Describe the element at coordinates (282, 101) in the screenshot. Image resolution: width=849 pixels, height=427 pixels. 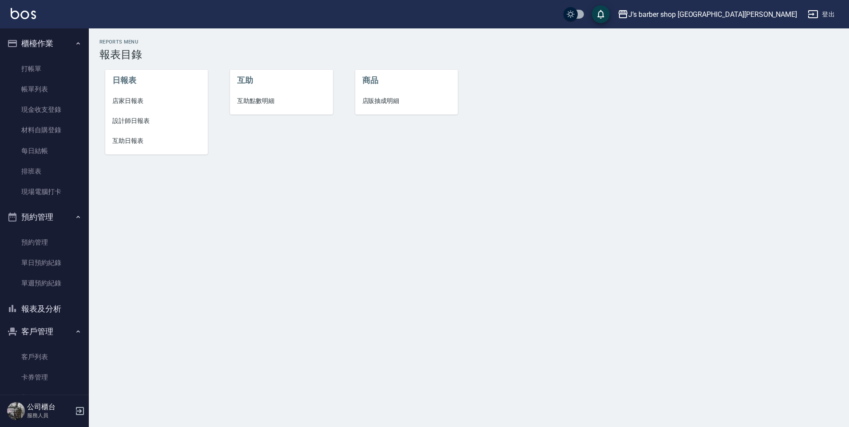
I see `span: 互助點數明細` at that location.